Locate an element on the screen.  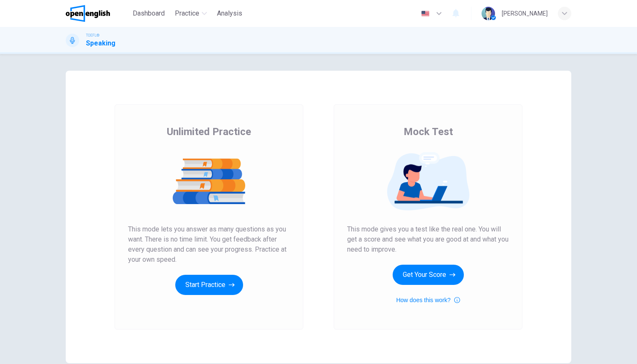
span: Dashboard is located at coordinates (149, 13).